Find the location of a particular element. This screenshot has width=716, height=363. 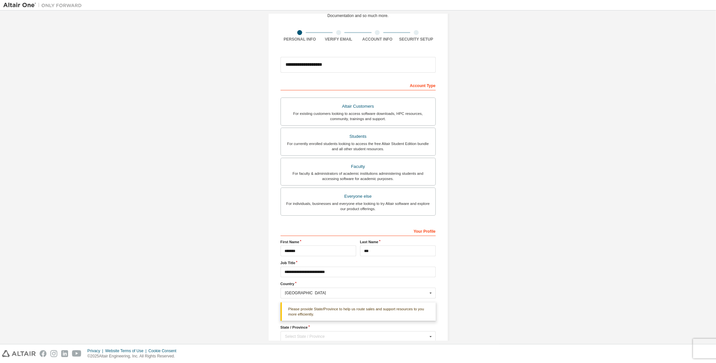

div: Cookie Consent is located at coordinates (164, 351).